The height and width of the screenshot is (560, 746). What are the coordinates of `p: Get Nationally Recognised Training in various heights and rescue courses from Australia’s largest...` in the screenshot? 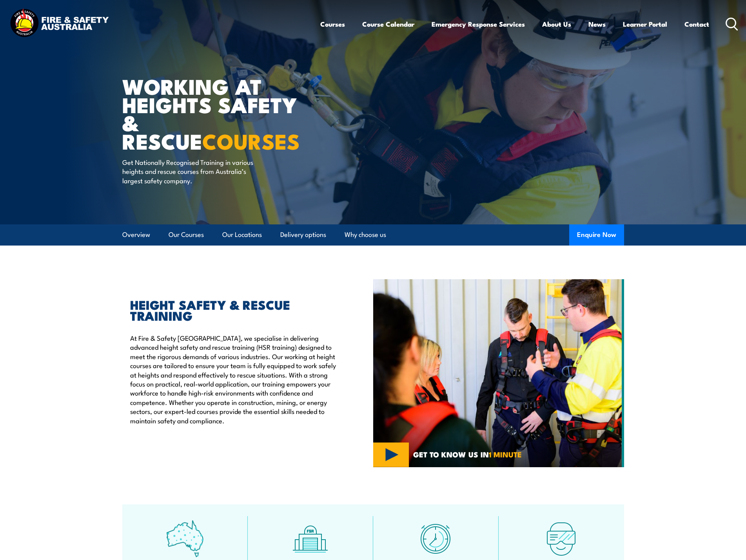 It's located at (194, 171).